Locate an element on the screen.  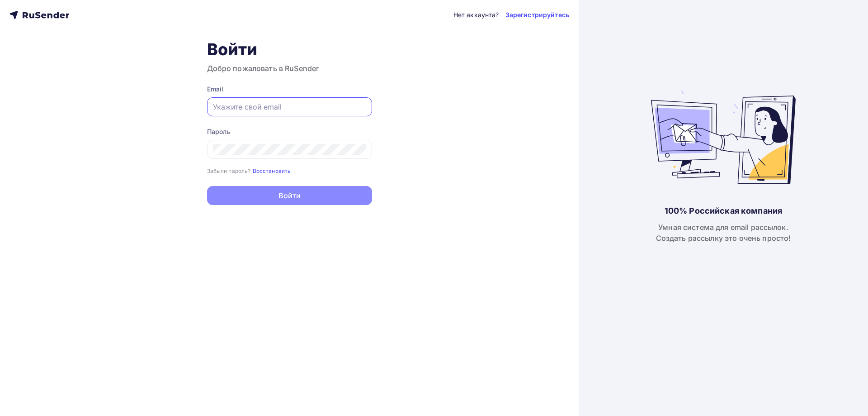
input: Укажите свой email is located at coordinates (289, 107).